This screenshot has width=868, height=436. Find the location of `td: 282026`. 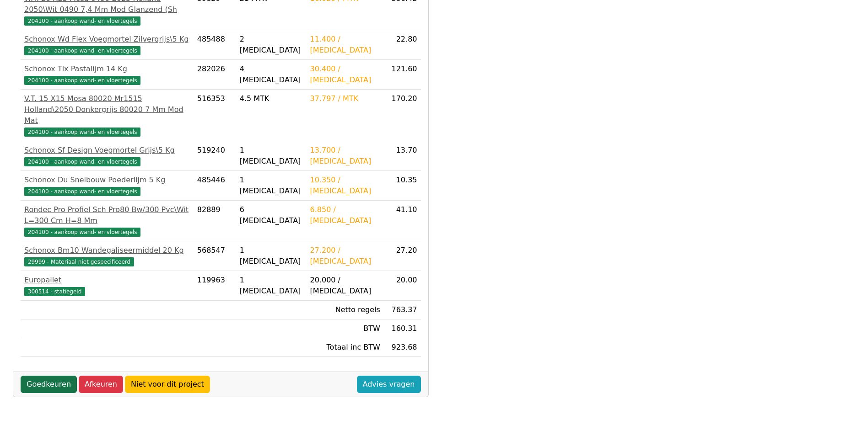

td: 282026 is located at coordinates (214, 74).